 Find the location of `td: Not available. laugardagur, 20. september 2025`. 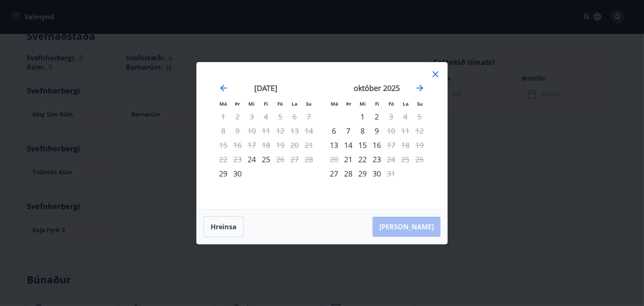

td: Not available. laugardagur, 20. september 2025 is located at coordinates (295, 145).